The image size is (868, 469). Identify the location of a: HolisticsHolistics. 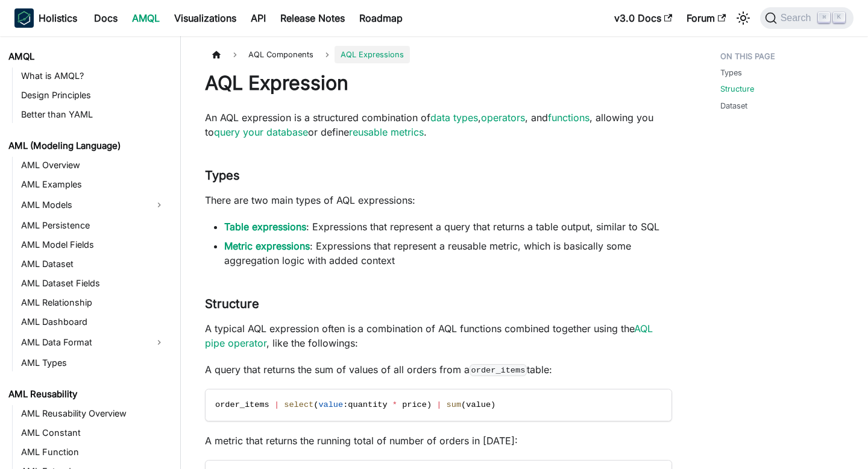
(46, 18).